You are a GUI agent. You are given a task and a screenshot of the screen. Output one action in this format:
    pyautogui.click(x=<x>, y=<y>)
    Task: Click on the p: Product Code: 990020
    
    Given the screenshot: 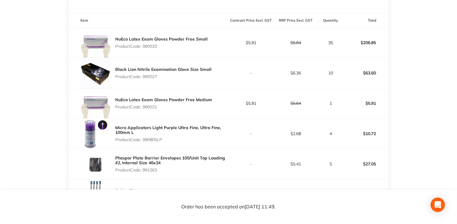 What is the action you would take?
    pyautogui.click(x=161, y=46)
    